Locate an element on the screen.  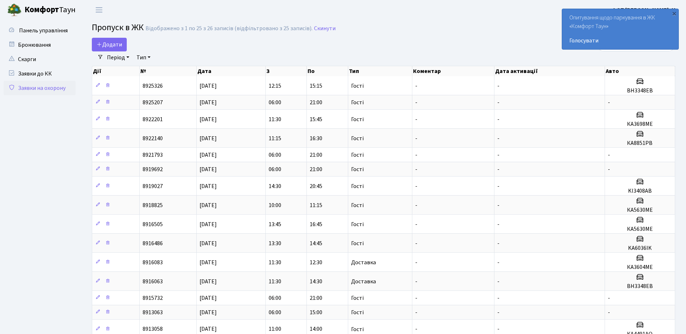
span: 16:30 is located at coordinates (316, 139).